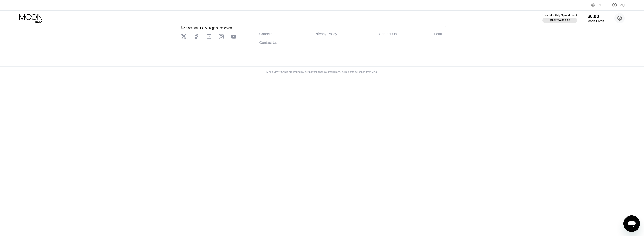 Image resolution: width=644 pixels, height=236 pixels. What do you see at coordinates (440, 25) in the screenshot?
I see `div: Sitemap` at bounding box center [440, 25].